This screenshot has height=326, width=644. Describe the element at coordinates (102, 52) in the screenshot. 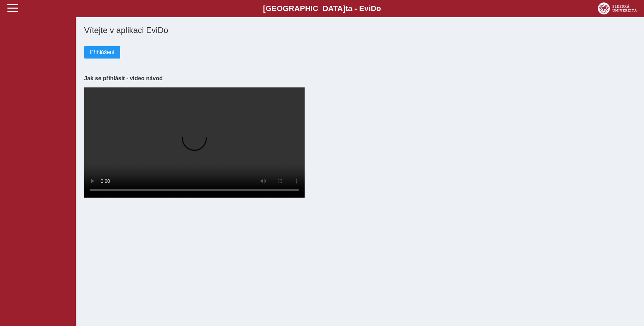

I see `button: Přihlášení` at that location.